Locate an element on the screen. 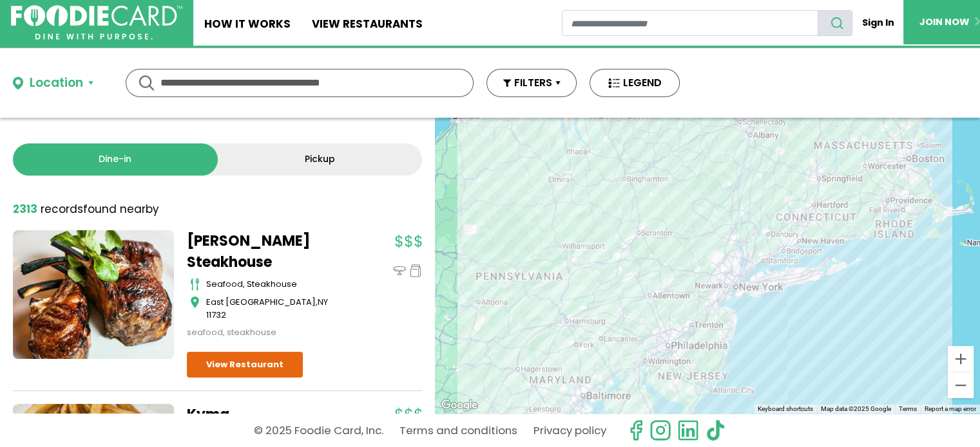 Image resolution: width=980 pixels, height=447 pixels. a: Terms is located at coordinates (908, 409).